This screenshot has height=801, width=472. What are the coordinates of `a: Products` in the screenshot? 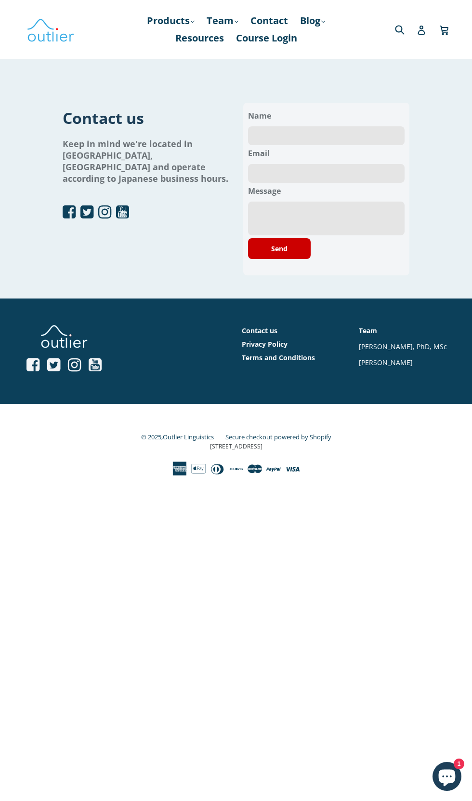 It's located at (171, 21).